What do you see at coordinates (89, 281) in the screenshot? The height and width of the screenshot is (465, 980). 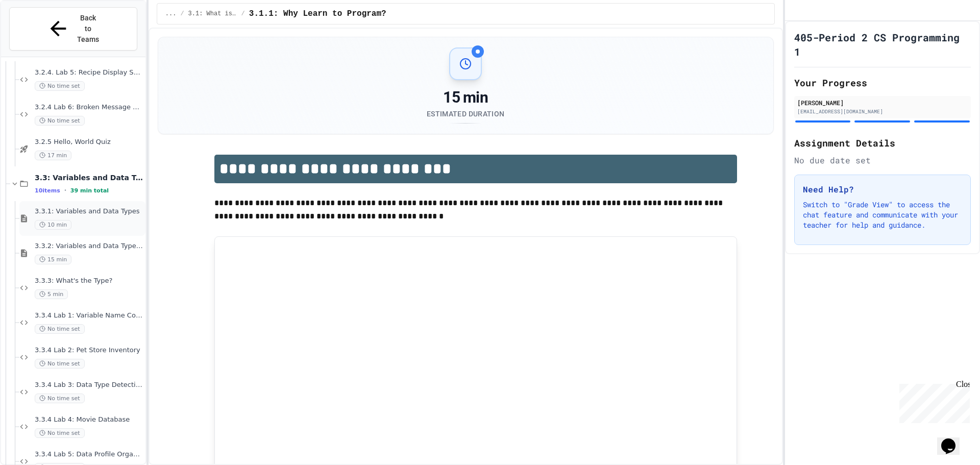 I see `span: 3.3.3: What's the Type?` at bounding box center [89, 281].